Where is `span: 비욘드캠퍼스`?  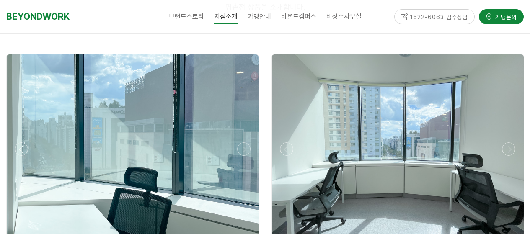 span: 비욘드캠퍼스 is located at coordinates (299, 16).